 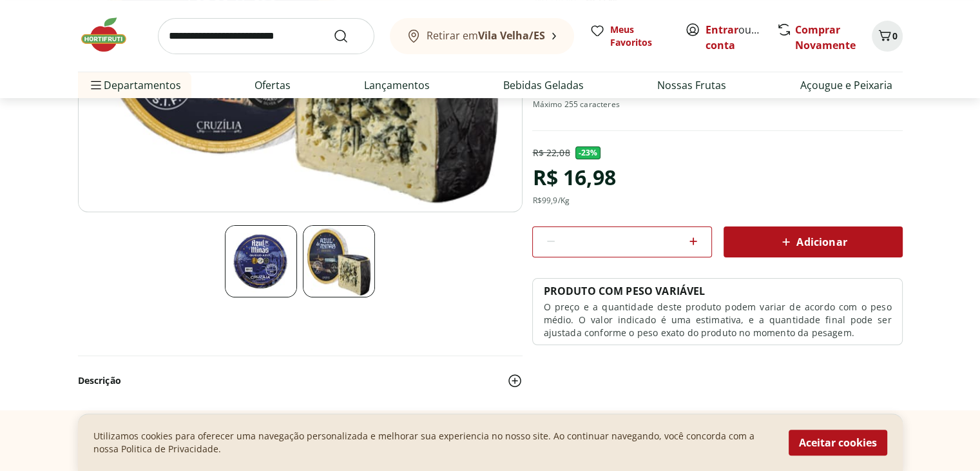 What do you see at coordinates (512, 36) in the screenshot?
I see `b: Vila Velha/ES` at bounding box center [512, 36].